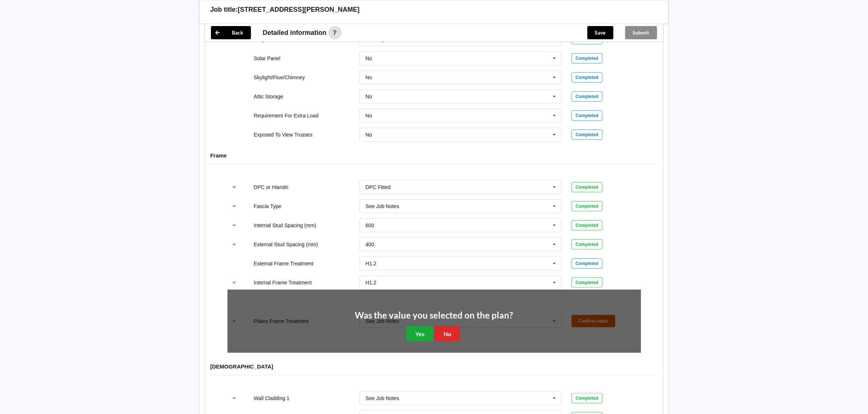 This screenshot has width=868, height=414. I want to click on button: Back, so click(231, 33).